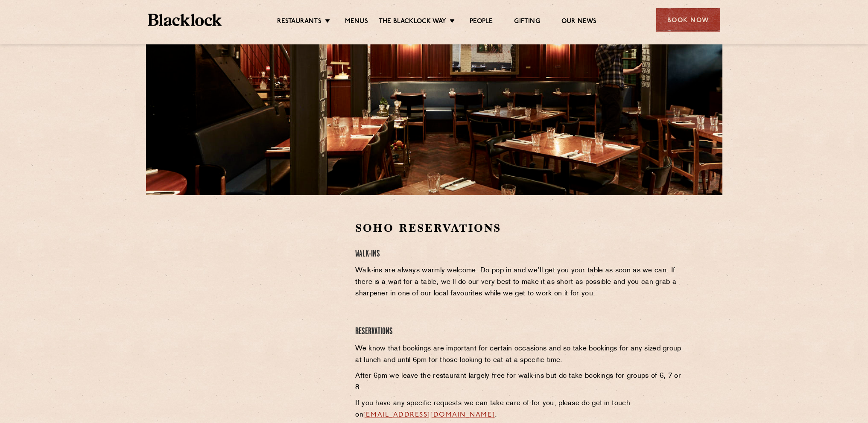  What do you see at coordinates (518, 382) in the screenshot?
I see `p: After 6pm we leave the restaurant largely free for walk-ins but do take bookings for groups of 6,...` at bounding box center [518, 382].